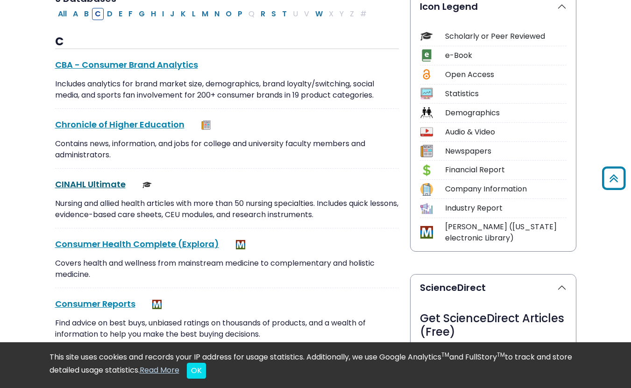  I want to click on button: Filter Results J, so click(172, 14).